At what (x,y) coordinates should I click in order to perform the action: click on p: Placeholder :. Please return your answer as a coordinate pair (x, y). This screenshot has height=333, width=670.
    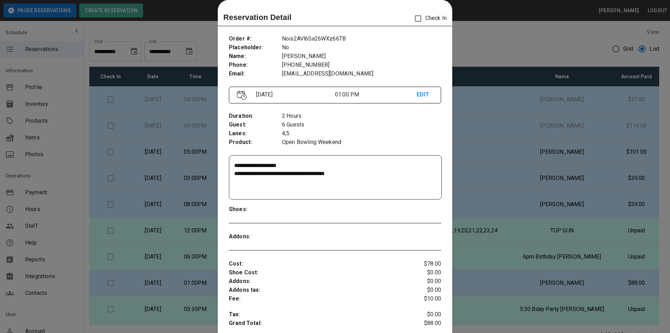
    Looking at the image, I should click on (256, 47).